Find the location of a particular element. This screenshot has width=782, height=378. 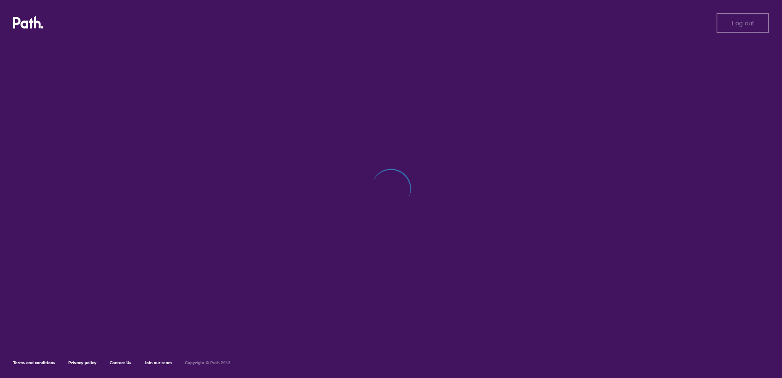

a: Contact Us is located at coordinates (120, 362).